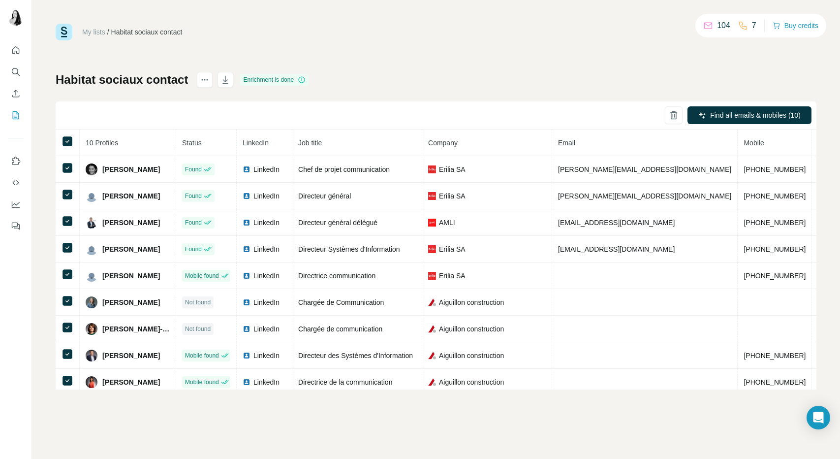 This screenshot has width=840, height=459. Describe the element at coordinates (795, 26) in the screenshot. I see `button: Buy credits` at that location.